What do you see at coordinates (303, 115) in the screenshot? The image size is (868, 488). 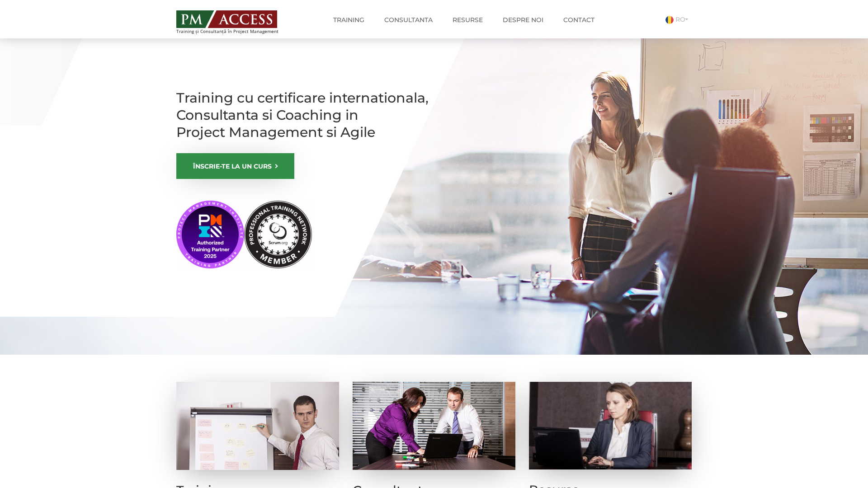 I see `h1: Training cu certificare internationala, Consultanta si Coaching in Project Management si Agile` at bounding box center [303, 115].